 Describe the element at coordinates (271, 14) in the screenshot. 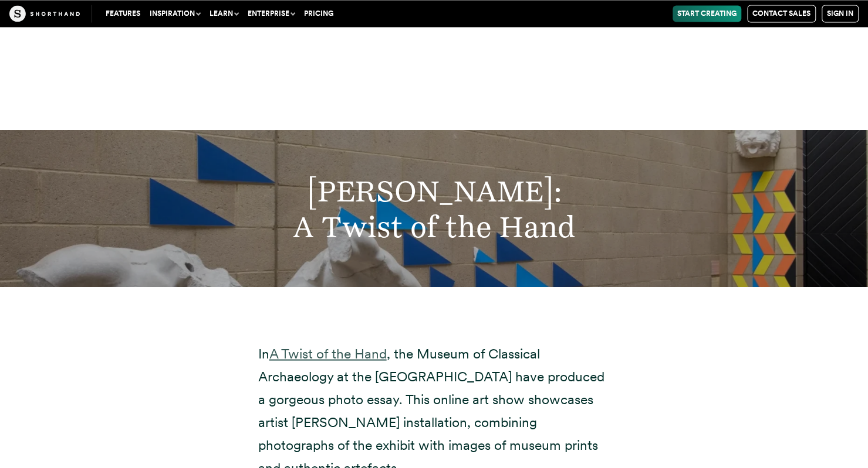

I see `button: Enterprise` at that location.